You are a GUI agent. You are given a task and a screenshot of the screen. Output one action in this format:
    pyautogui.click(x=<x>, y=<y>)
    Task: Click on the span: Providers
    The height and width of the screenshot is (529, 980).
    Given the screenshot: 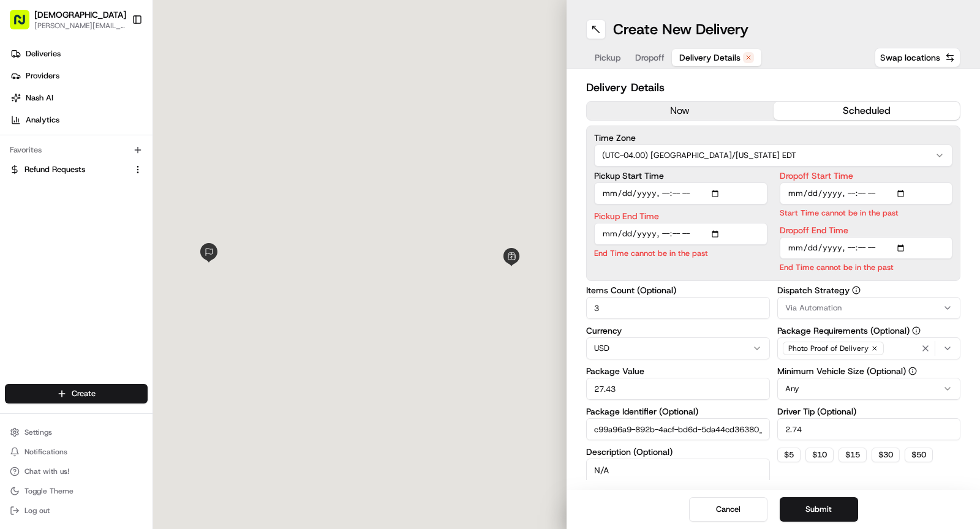 What is the action you would take?
    pyautogui.click(x=42, y=76)
    